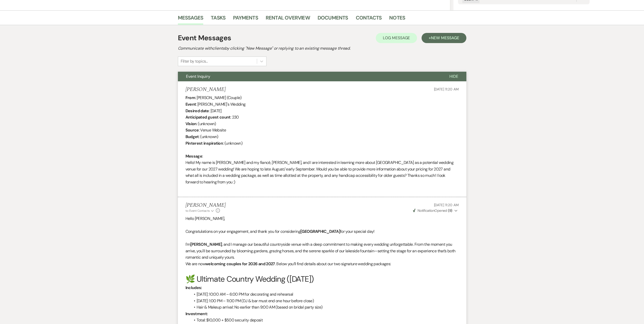 The width and height of the screenshot is (644, 324). Describe the element at coordinates (194, 287) in the screenshot. I see `strong: Includes:` at that location.